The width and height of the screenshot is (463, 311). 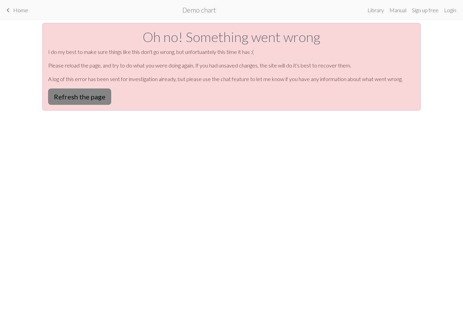 What do you see at coordinates (425, 10) in the screenshot?
I see `a: Sign up free` at bounding box center [425, 10].